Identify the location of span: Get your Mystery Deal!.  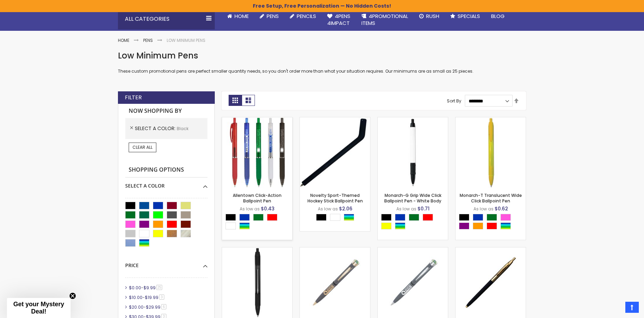
(38, 307).